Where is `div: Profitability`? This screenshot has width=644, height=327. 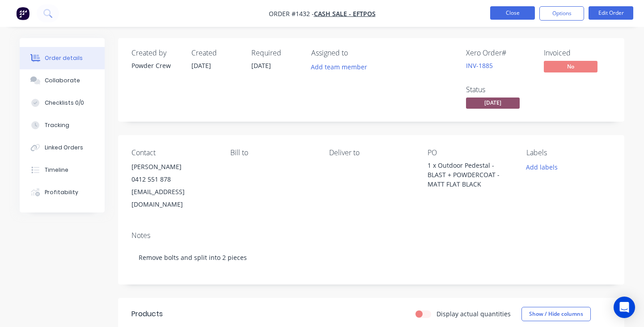 div: Profitability is located at coordinates (61, 192).